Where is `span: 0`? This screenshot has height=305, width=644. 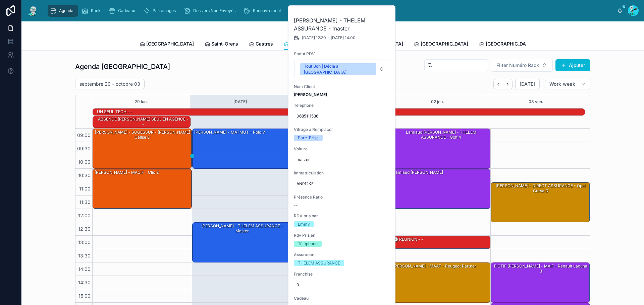
span: 0 is located at coordinates (342, 285).